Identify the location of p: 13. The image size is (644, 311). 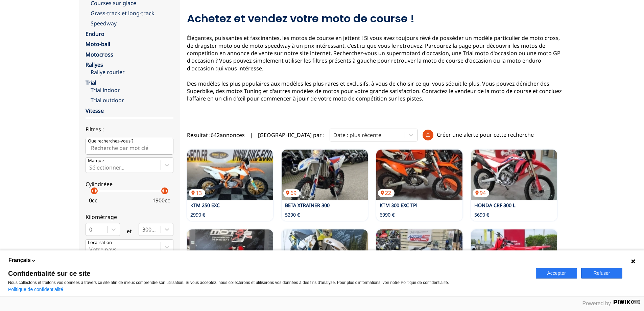
(197, 193).